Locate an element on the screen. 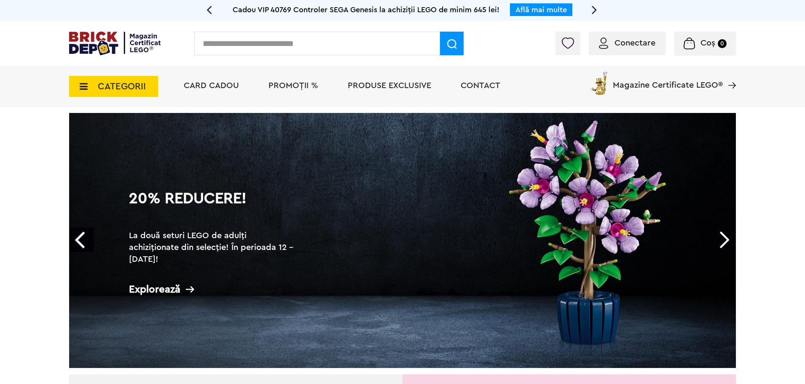 The width and height of the screenshot is (805, 384). a: Contact is located at coordinates (480, 86).